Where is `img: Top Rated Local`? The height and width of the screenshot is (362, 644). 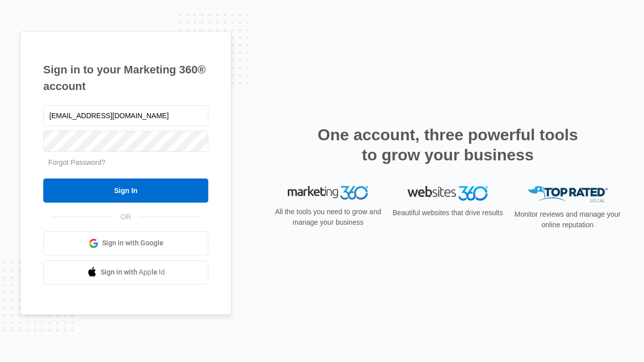
img: Top Rated Local is located at coordinates (568, 194).